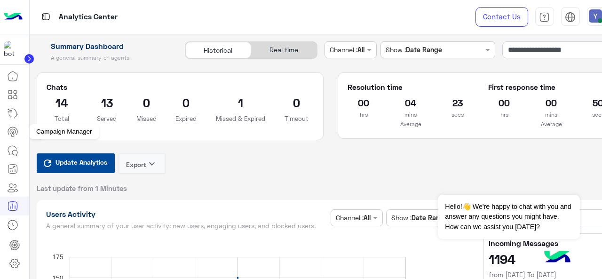  I want to click on text: 175, so click(58, 257).